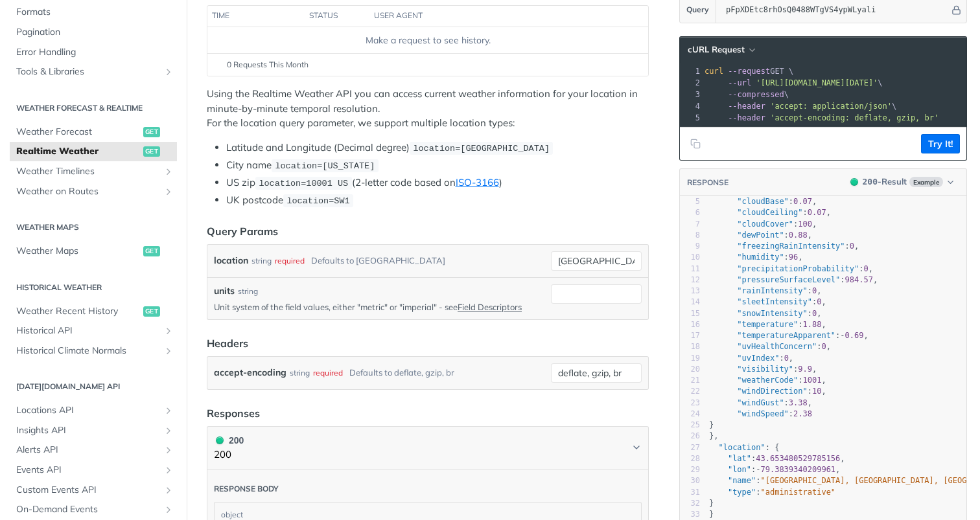 The image size is (980, 520). I want to click on div: 29, so click(689, 469).